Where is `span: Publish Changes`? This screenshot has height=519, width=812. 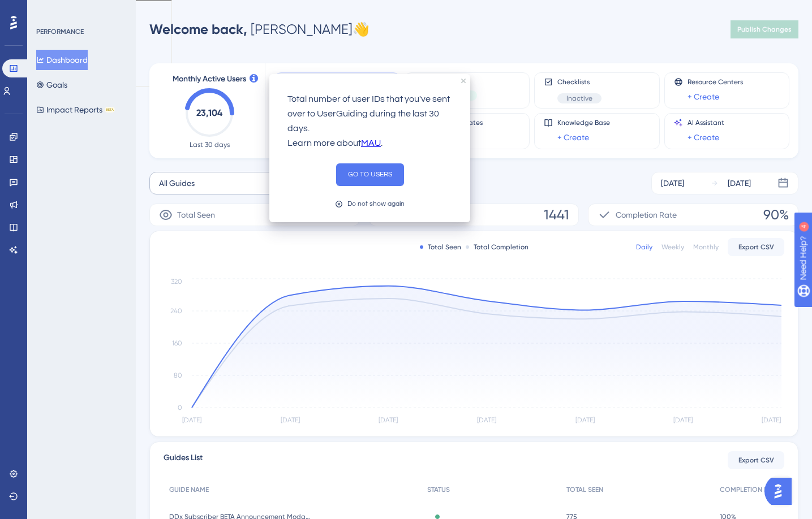
span: Publish Changes is located at coordinates (764, 29).